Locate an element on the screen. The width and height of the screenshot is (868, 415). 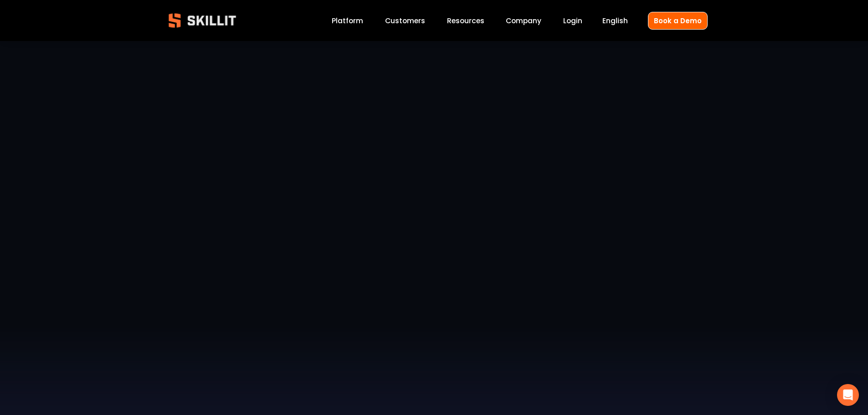
a: Company is located at coordinates (524, 20).